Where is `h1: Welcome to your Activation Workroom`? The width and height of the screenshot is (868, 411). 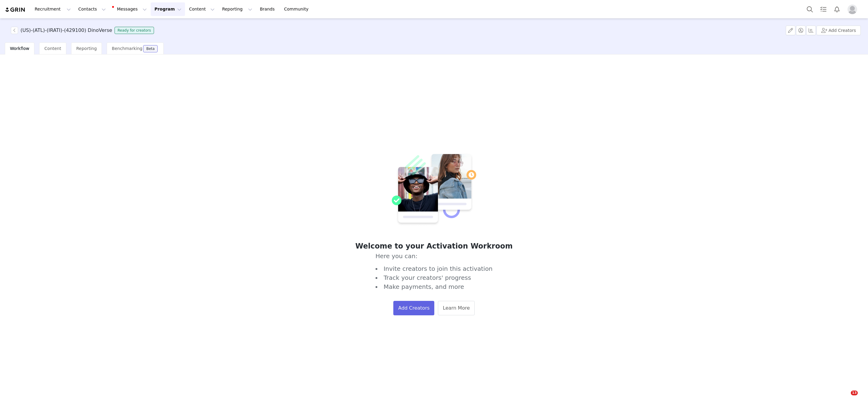 h1: Welcome to your Activation Workroom is located at coordinates (434, 246).